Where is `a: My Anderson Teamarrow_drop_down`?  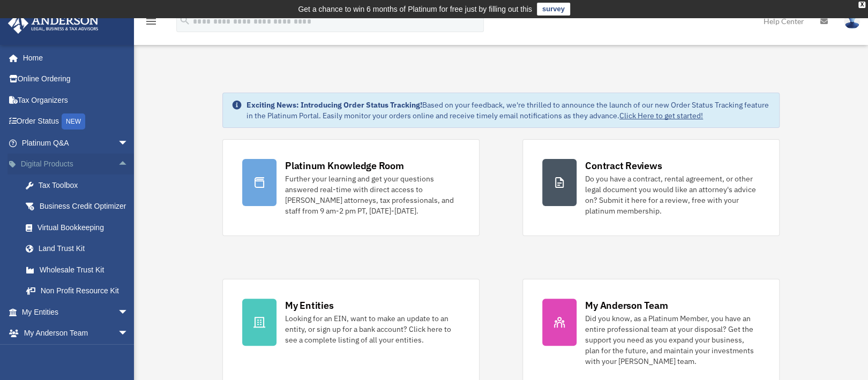
a: My Anderson Teamarrow_drop_down is located at coordinates (76, 333).